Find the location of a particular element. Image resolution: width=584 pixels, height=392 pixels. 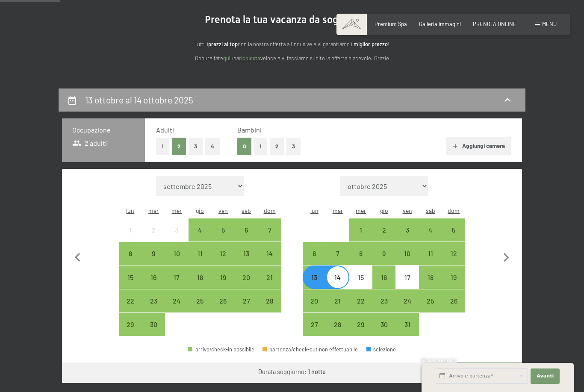

div: Tue Sep 16 2025 is located at coordinates (153, 277).